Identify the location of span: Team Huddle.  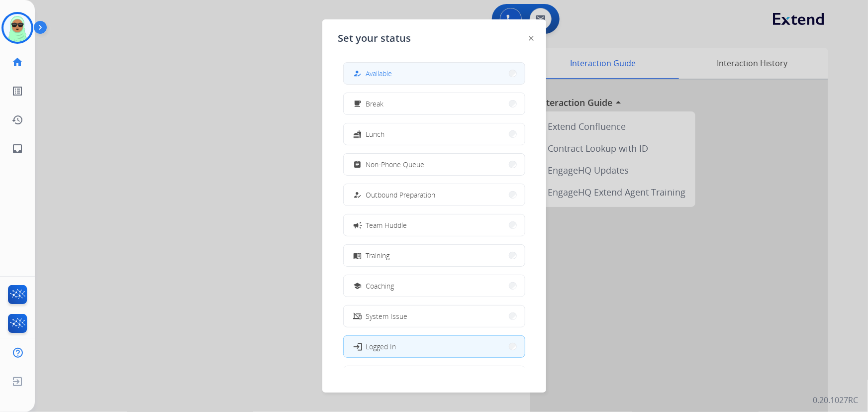
(386, 225).